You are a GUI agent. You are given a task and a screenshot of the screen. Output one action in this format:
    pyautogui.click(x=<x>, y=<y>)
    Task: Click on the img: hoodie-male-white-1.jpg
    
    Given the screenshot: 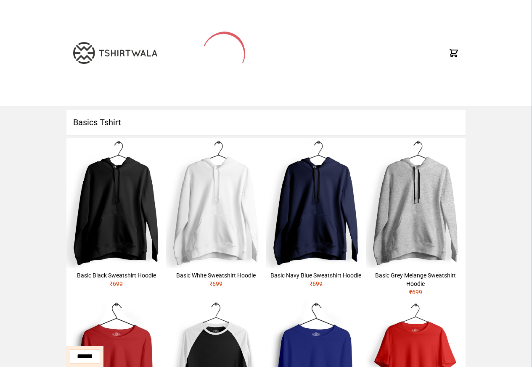 What is the action you would take?
    pyautogui.click(x=216, y=203)
    